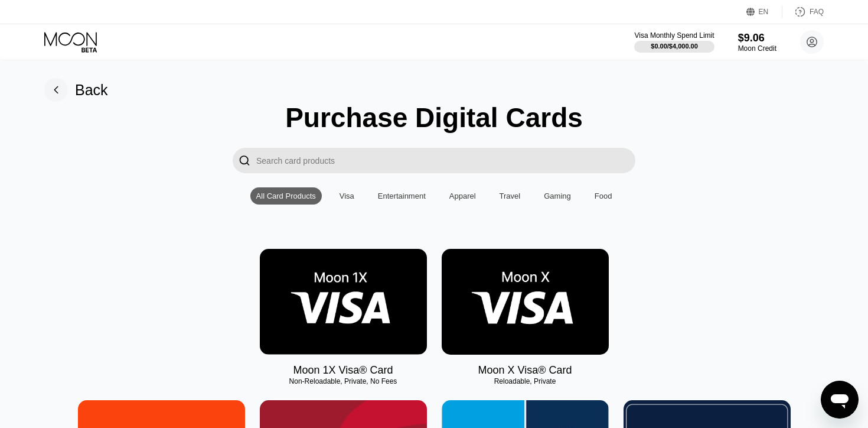  Describe the element at coordinates (286, 196) in the screenshot. I see `div: All Card Products` at that location.